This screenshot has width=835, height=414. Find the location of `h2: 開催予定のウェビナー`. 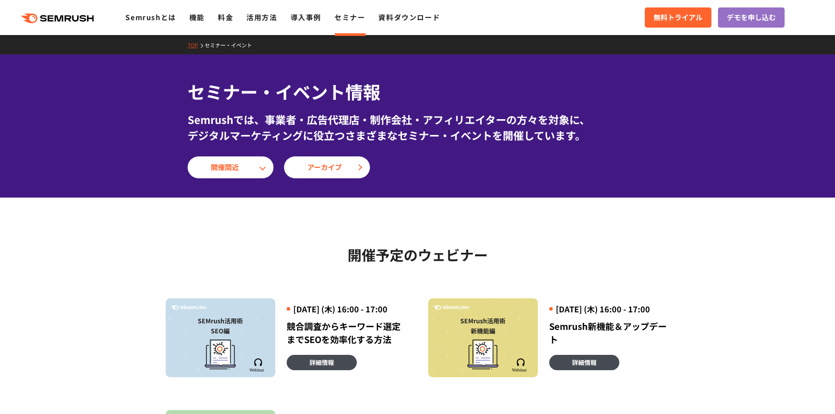

h2: 開催予定のウェビナー is located at coordinates (418, 255).